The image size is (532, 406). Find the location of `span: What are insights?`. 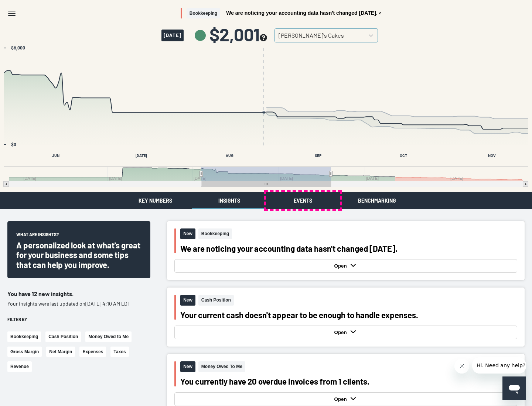

span: What are insights? is located at coordinates (37, 236).